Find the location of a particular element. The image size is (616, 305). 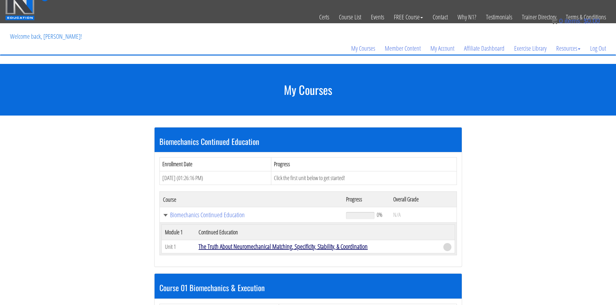

th: Overall Grade is located at coordinates (423, 200).